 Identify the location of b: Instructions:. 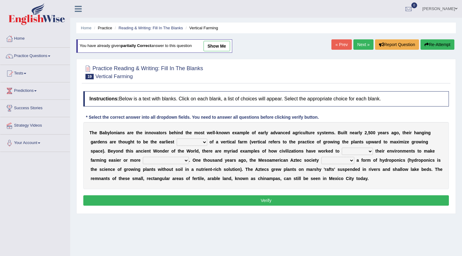
(104, 99).